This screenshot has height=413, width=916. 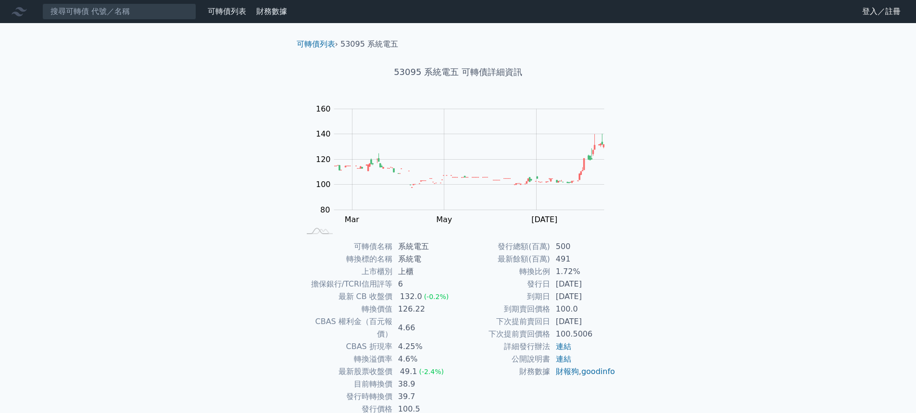 I want to click on a: 財務數據, so click(x=272, y=11).